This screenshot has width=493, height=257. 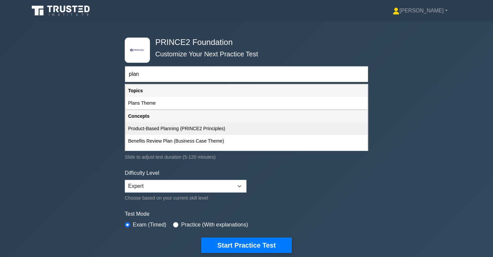 I want to click on label: Practice (With explanations), so click(x=214, y=225).